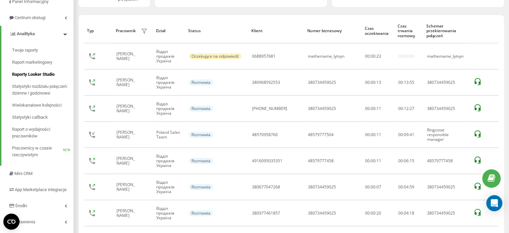 The width and height of the screenshot is (509, 233). What do you see at coordinates (378, 187) in the screenshot?
I see `div: 00:00:07` at bounding box center [378, 187].